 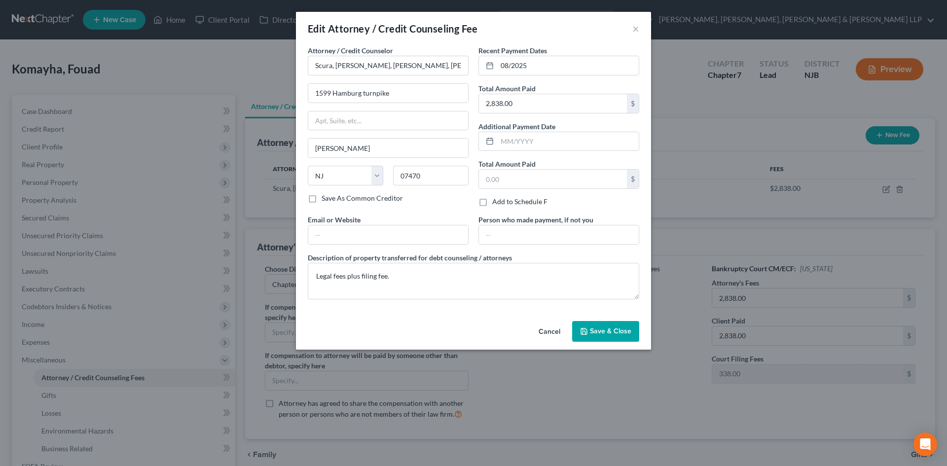 What do you see at coordinates (605, 331) in the screenshot?
I see `button: Save & Close` at bounding box center [605, 331].